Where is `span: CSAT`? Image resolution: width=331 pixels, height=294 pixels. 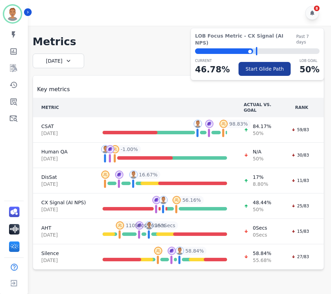 span: CSAT is located at coordinates (64, 126).